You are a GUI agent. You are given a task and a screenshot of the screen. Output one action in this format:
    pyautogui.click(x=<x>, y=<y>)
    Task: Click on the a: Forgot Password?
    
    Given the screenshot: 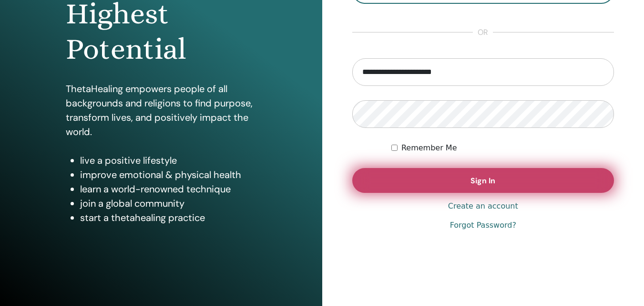 What is the action you would take?
    pyautogui.click(x=483, y=225)
    